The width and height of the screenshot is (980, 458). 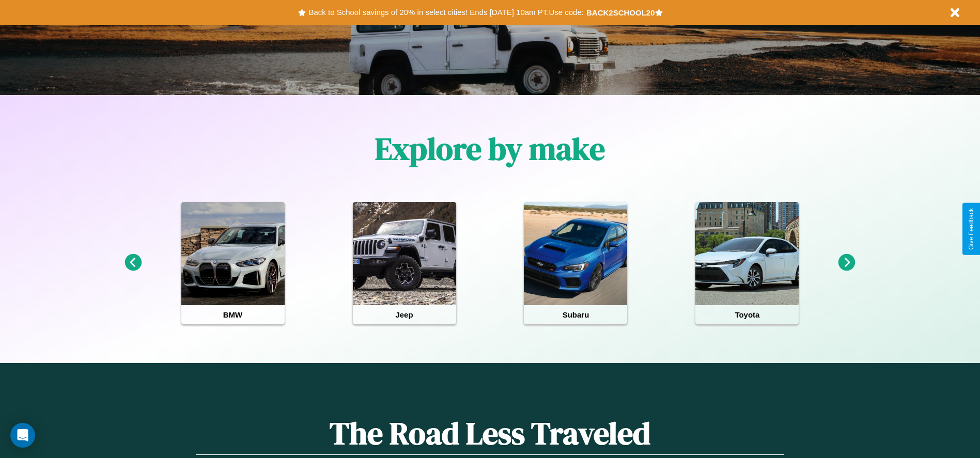 I want to click on h4: Toyota, so click(x=748, y=315).